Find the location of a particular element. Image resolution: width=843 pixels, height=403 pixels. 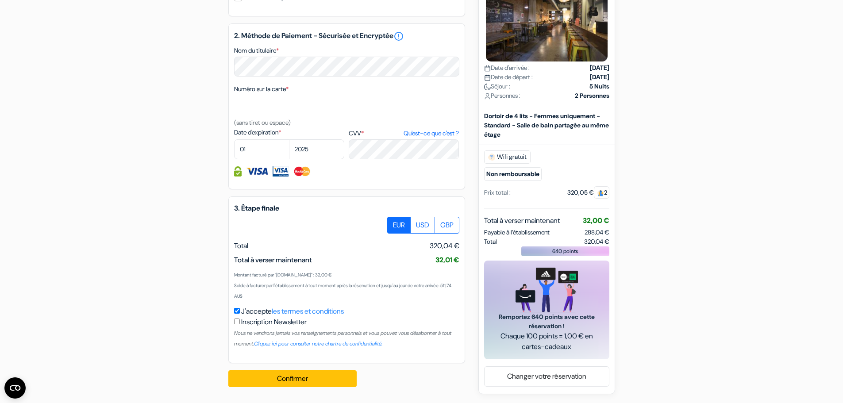

img: gift_card_hero_new.png is located at coordinates (547, 290).